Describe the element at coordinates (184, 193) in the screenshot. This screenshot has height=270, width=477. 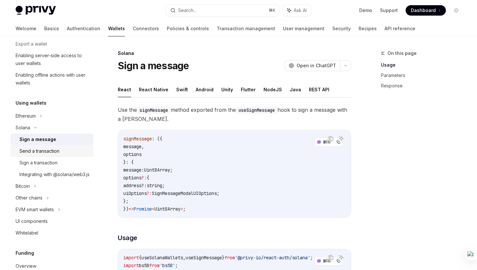
I see `span: SignMessageModalUIOptions` at that location.